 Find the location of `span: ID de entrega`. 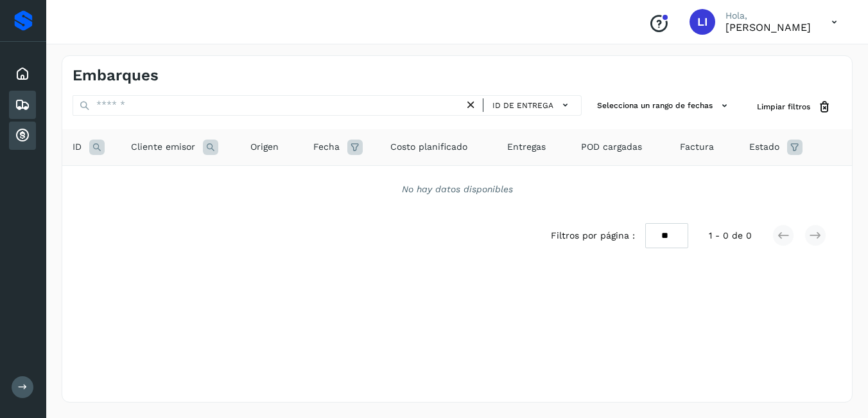

span: ID de entrega is located at coordinates (522, 106).